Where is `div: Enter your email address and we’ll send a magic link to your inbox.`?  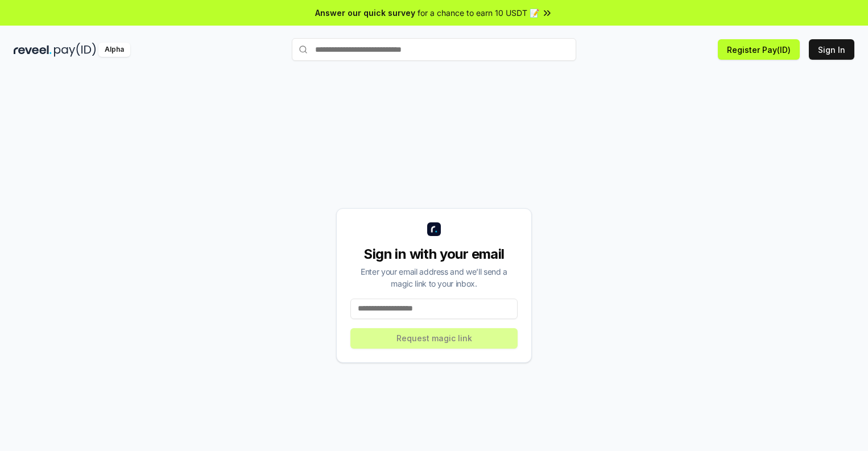 div: Enter your email address and we’ll send a magic link to your inbox. is located at coordinates (434, 278).